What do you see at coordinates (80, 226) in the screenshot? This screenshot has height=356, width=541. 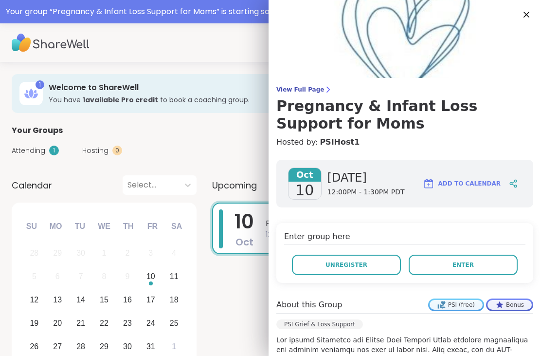 I see `div: Tu` at bounding box center [80, 226].